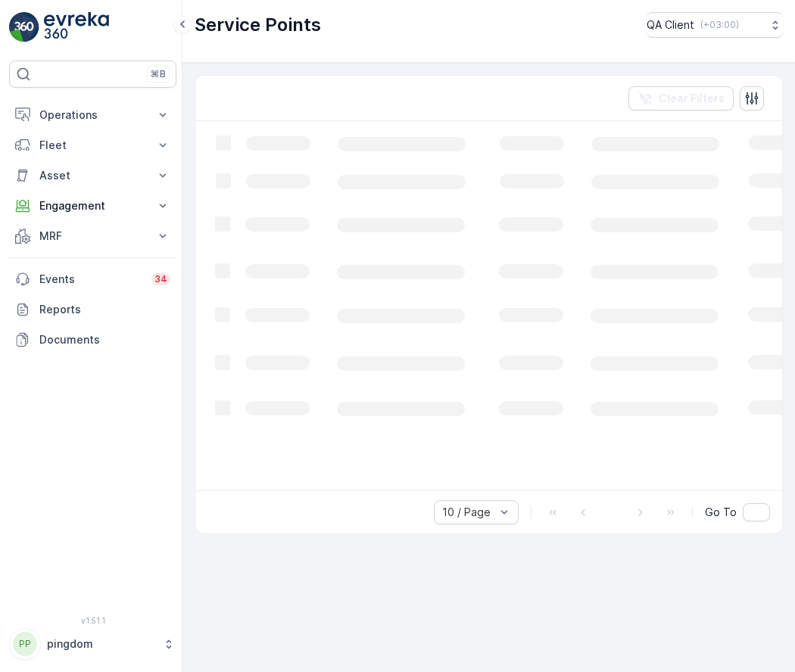  What do you see at coordinates (720, 512) in the screenshot?
I see `span: Go To` at bounding box center [720, 512].